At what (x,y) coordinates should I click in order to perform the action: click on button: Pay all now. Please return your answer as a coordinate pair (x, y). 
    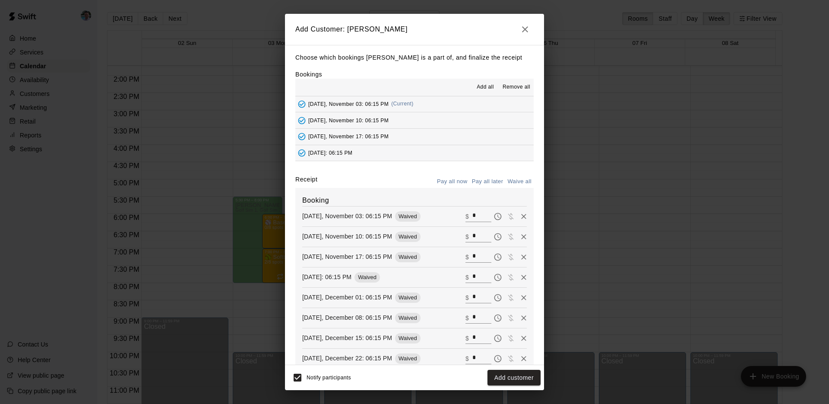
    Looking at the image, I should click on (452, 181).